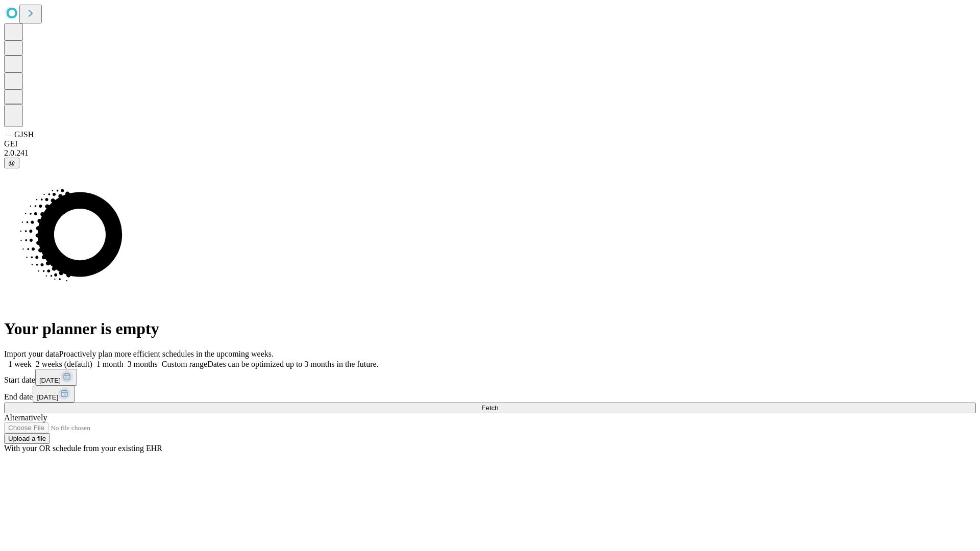  I want to click on span: GJSH, so click(24, 134).